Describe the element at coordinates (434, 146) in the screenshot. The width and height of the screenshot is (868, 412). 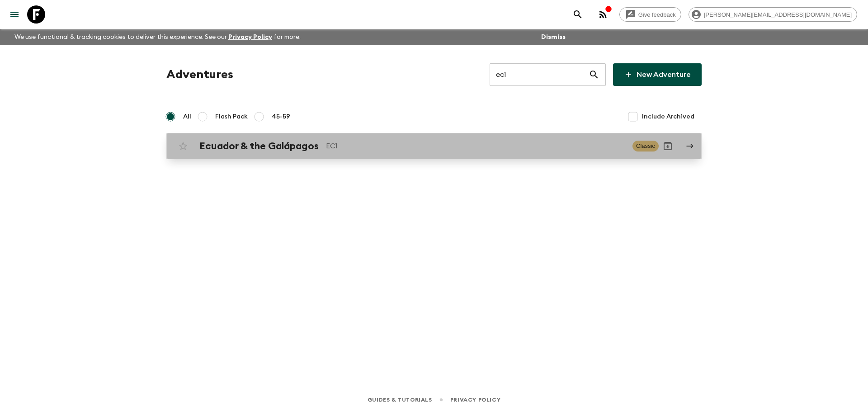
I see `a: Ecuador & the GalápagosEC1ClassicArchive` at that location.